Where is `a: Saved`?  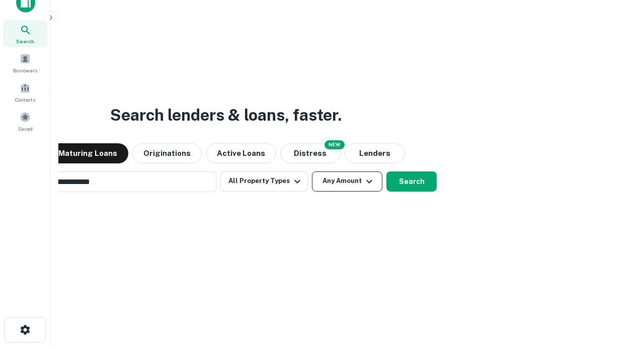 a: Saved is located at coordinates (25, 121).